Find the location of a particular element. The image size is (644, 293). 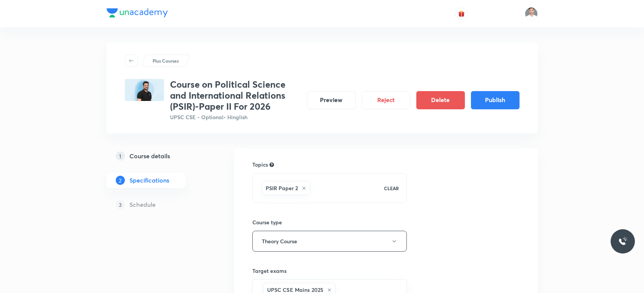

button: Preview is located at coordinates (331, 100).